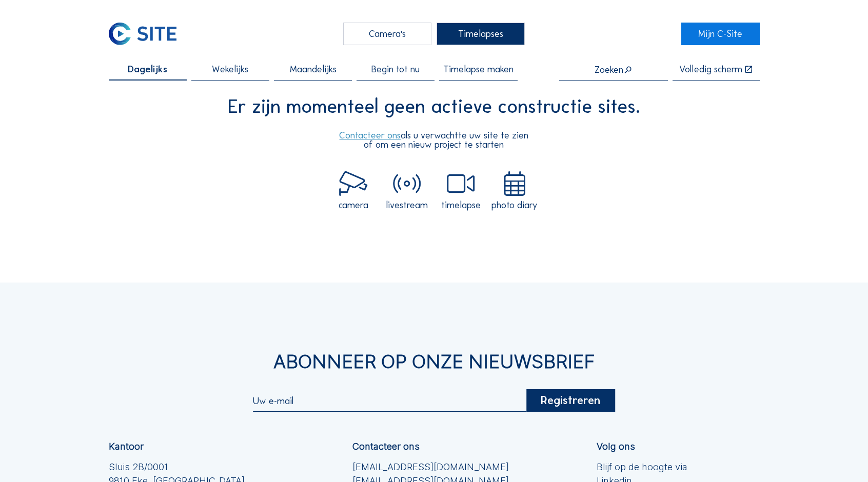 This screenshot has height=482, width=868. Describe the element at coordinates (434, 140) in the screenshot. I see `div: als u verwachtte uw site te zien of om een nieuw project te starten` at that location.